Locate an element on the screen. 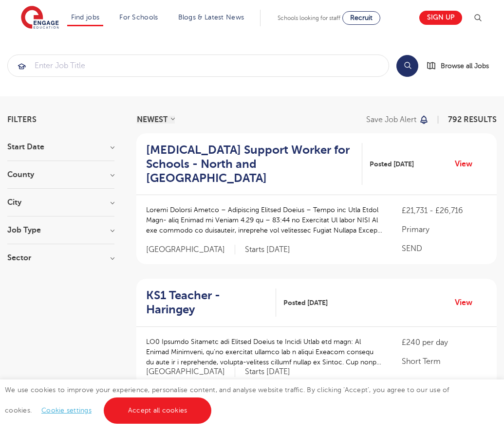 Image resolution: width=504 pixels, height=432 pixels. h3: Start Date is located at coordinates (61, 147).